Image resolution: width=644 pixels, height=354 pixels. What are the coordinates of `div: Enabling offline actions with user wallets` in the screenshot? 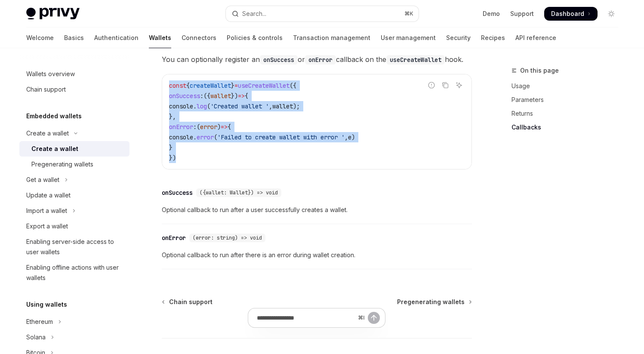 It's located at (75, 273).